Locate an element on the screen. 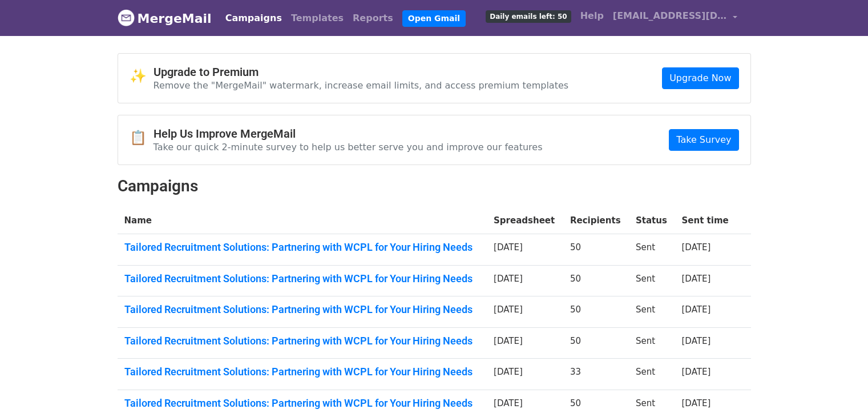 Image resolution: width=868 pixels, height=417 pixels. a: Help is located at coordinates (592, 16).